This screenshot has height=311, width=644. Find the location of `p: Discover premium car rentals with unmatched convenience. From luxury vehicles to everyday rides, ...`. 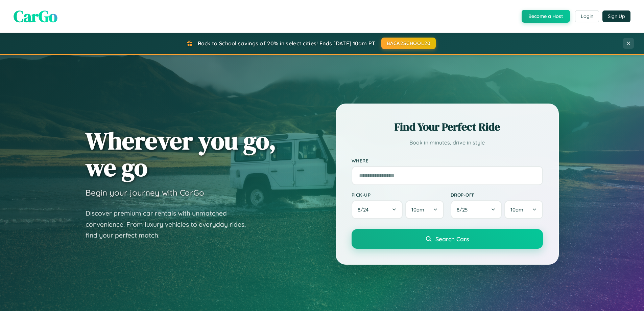

p: Discover premium car rentals with unmatched convenience. From luxury vehicles to everyday rides, ... is located at coordinates (170, 225).